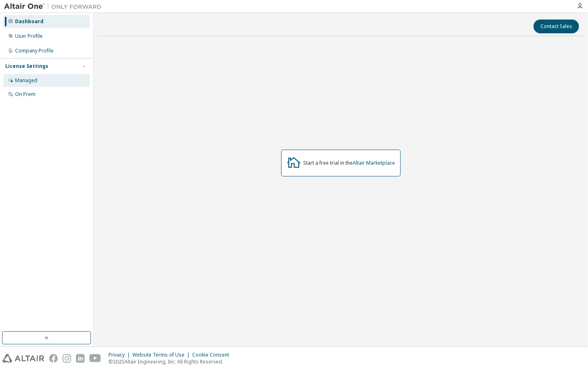  What do you see at coordinates (162, 354) in the screenshot?
I see `div: Website Terms of Use` at bounding box center [162, 354].